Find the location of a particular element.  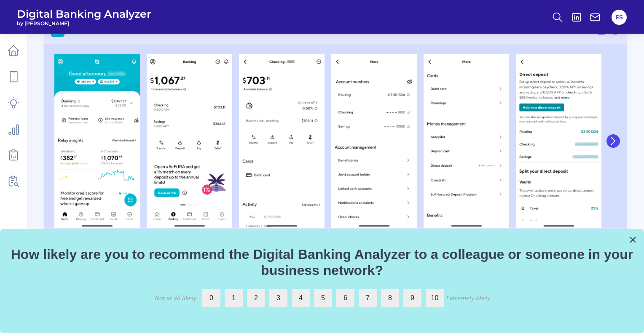

label: 7 is located at coordinates (368, 298).